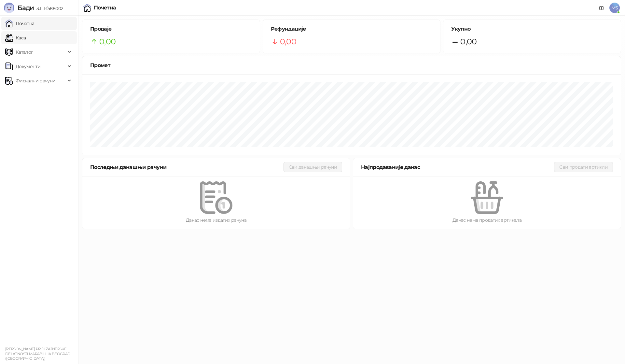  Describe the element at coordinates (602, 8) in the screenshot. I see `a: Документација` at that location.